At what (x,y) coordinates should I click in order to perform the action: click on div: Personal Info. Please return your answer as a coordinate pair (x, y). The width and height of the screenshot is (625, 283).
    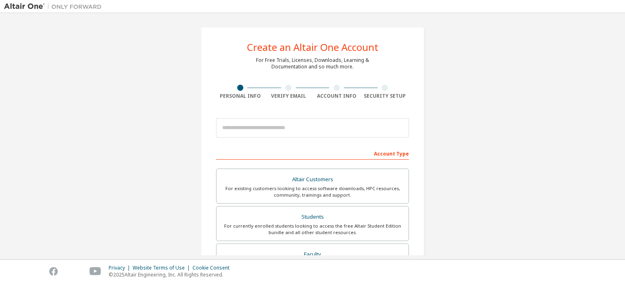
    Looking at the image, I should click on (240, 96).